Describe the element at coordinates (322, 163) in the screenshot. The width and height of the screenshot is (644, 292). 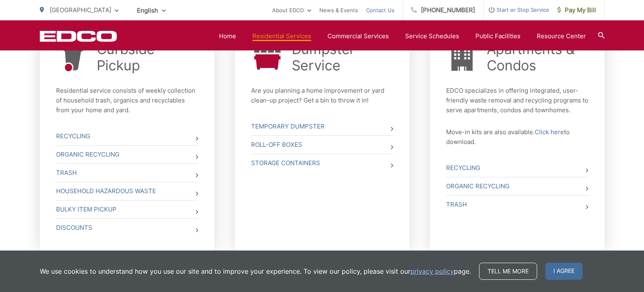
I see `a: Storage Containers` at that location.